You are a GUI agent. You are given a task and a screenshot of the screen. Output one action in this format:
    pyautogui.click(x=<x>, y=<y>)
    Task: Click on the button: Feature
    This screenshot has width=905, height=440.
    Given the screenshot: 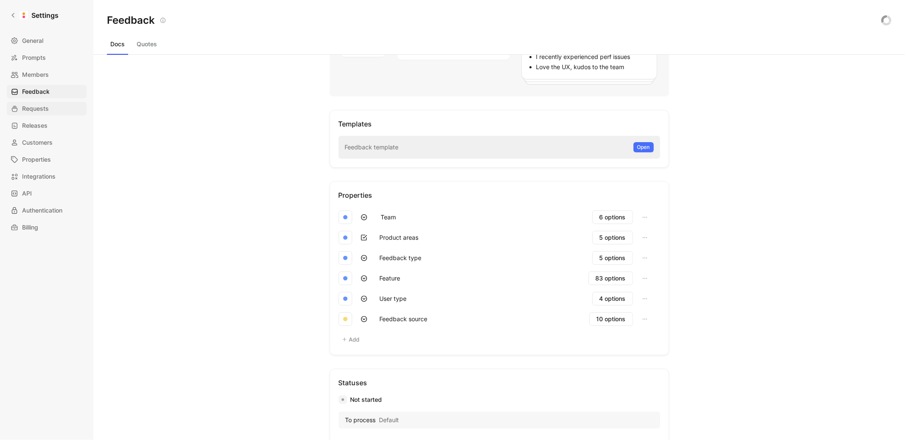 What is the action you would take?
    pyautogui.click(x=390, y=278)
    